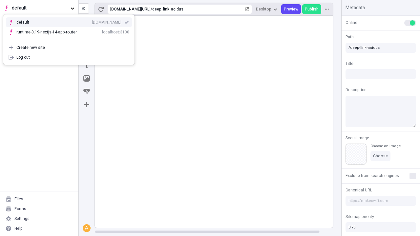  Describe the element at coordinates (386, 146) in the screenshot. I see `div: Choose an image` at that location.